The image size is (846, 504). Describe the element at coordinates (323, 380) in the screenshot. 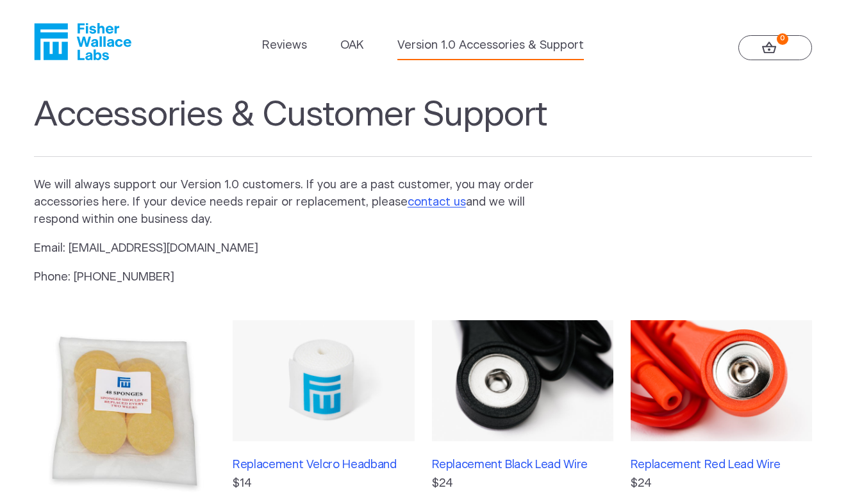

I see `img: Replacement Velcro Headband` at that location.